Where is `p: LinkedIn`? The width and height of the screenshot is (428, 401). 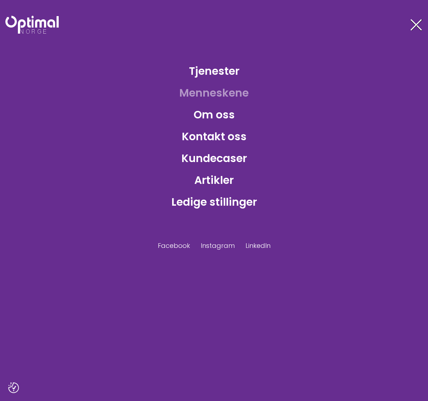 p: LinkedIn is located at coordinates (258, 246).